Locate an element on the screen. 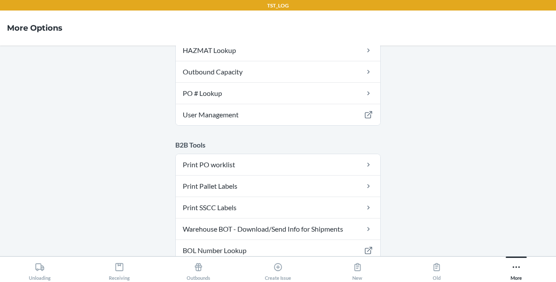 This screenshot has height=282, width=556. a: BOL Number Lookup is located at coordinates (278, 250).